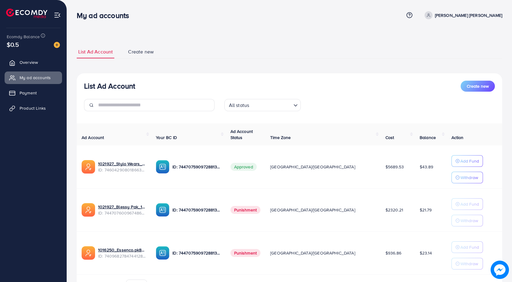 Image resolution: width=512 pixels, height=282 pixels. What do you see at coordinates (122, 256) in the screenshot?
I see `span: ID: 7409682784744128513` at bounding box center [122, 256].